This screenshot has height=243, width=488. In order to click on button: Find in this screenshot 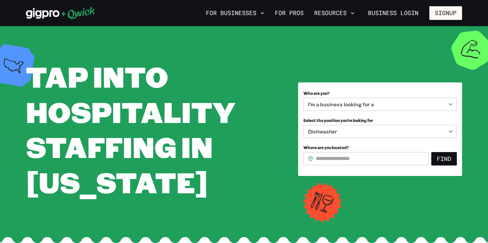, I will do `click(444, 159)`.